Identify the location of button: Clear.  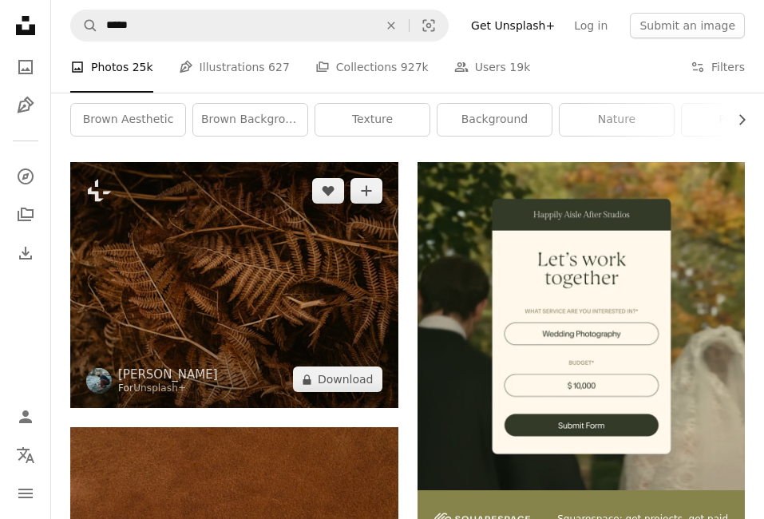
(391, 26).